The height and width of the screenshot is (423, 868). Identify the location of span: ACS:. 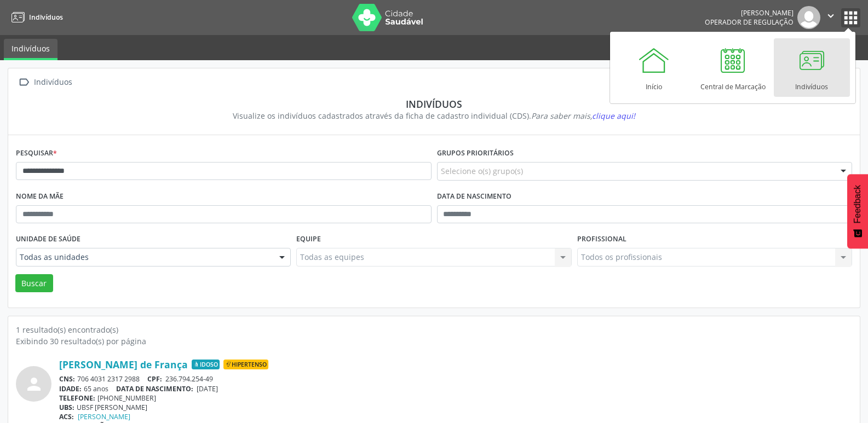
(66, 416).